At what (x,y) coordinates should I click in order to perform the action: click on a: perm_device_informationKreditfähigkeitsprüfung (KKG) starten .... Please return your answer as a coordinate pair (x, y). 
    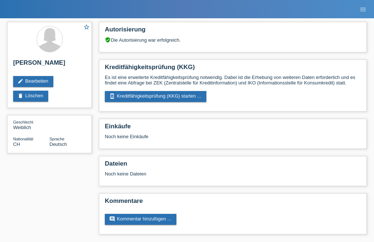
    Looking at the image, I should click on (156, 96).